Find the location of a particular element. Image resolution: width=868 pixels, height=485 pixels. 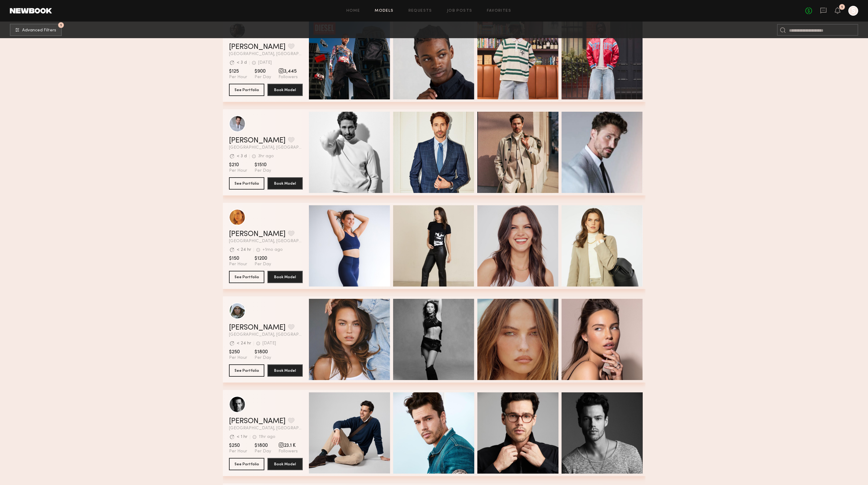

span: 23.1 K is located at coordinates (288, 446).